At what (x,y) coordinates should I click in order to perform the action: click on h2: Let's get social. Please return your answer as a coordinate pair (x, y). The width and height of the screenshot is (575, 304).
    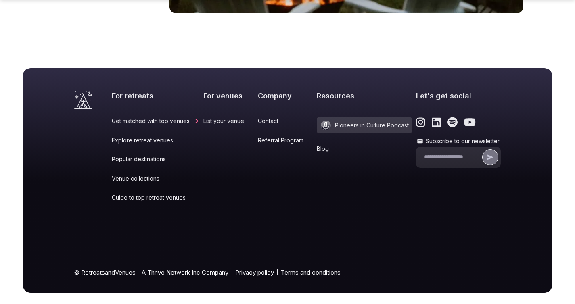
    Looking at the image, I should click on (458, 96).